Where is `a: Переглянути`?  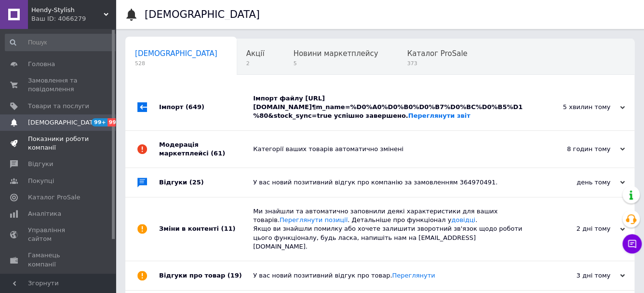 a: Переглянути is located at coordinates (413, 275).